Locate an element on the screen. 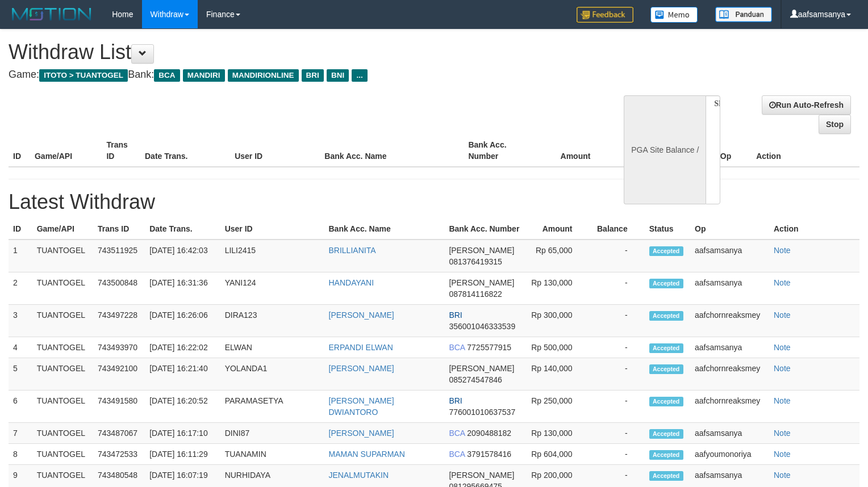  td: 3 is located at coordinates (21, 321).